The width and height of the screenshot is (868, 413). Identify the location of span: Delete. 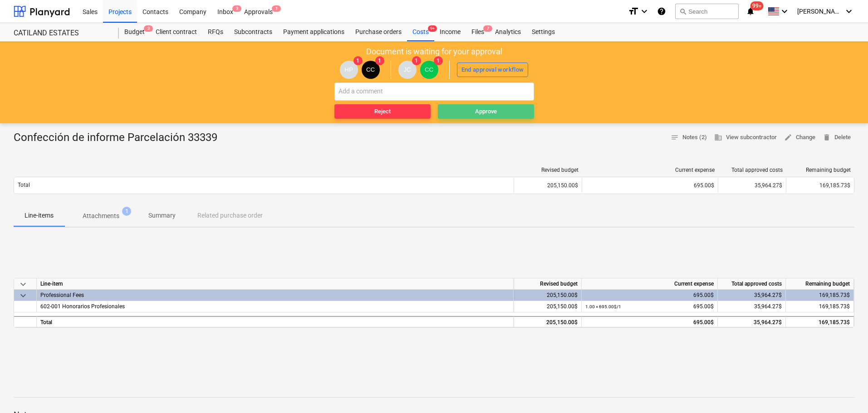
(836, 137).